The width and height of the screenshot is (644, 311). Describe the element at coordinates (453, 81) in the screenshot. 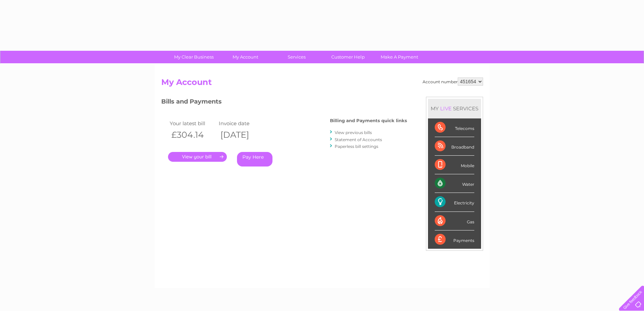

I see `div: Account number` at that location.